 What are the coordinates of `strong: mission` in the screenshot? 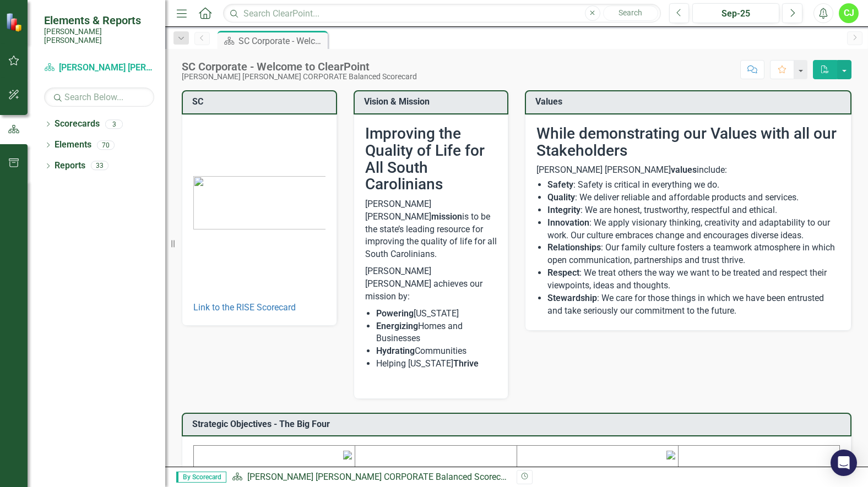 It's located at (446, 217).